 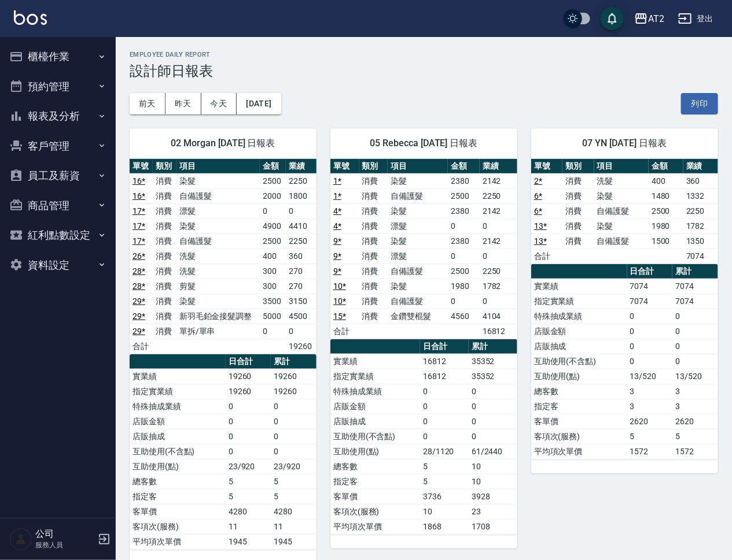 I want to click on td: 3736, so click(x=445, y=497).